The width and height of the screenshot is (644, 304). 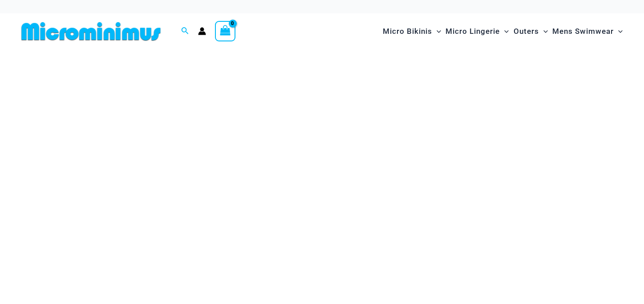 I want to click on a: Micro LingerieMenu ToggleMenu Toggle, so click(x=477, y=31).